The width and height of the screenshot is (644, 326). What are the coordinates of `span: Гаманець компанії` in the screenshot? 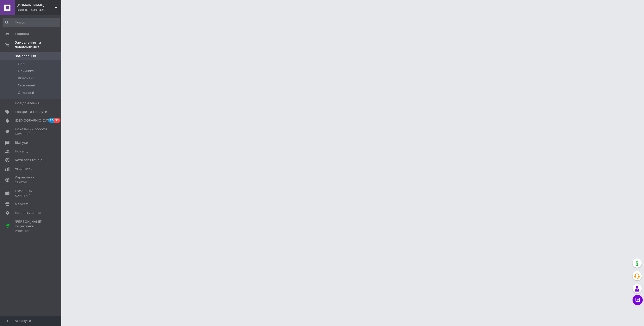 It's located at (31, 193).